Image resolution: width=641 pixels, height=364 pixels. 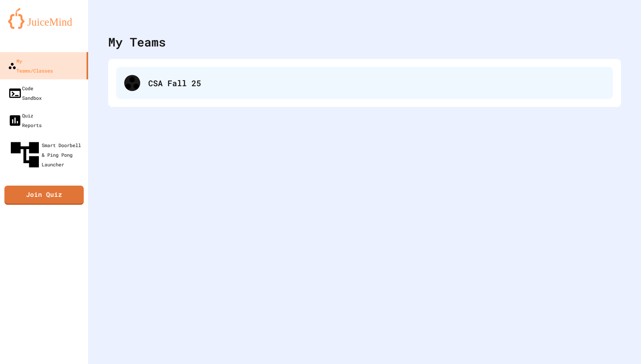 I want to click on div: My Teams/Classes, so click(x=30, y=66).